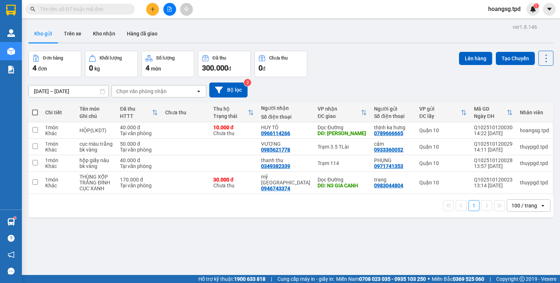  What do you see at coordinates (215, 68) in the screenshot?
I see `span: 300.000` at bounding box center [215, 68].